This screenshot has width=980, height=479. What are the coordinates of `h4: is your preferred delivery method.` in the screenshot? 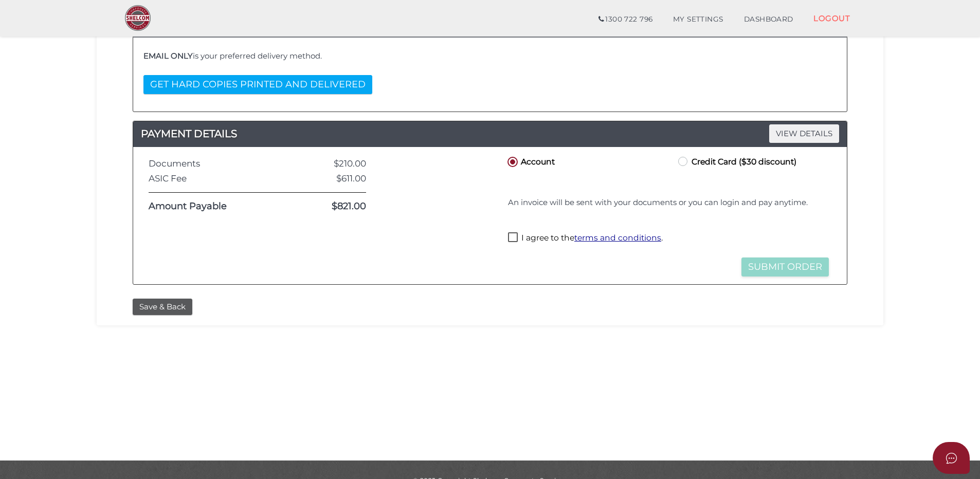 It's located at (490, 56).